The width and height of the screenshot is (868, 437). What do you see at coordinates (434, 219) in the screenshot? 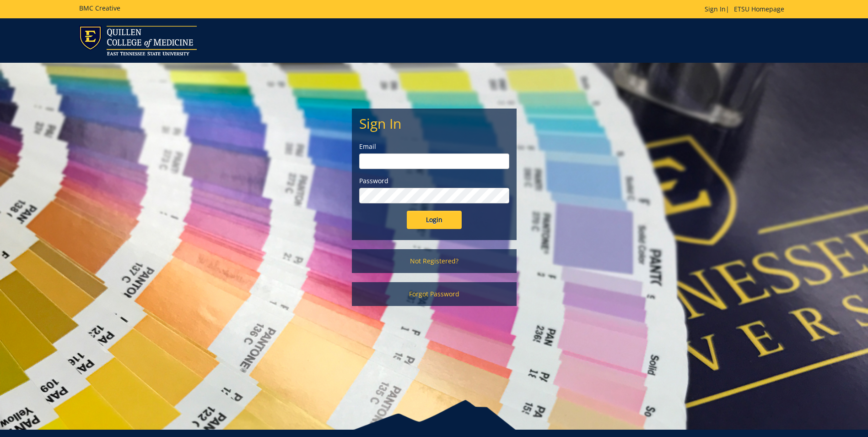
I see `input: Login` at bounding box center [434, 219].